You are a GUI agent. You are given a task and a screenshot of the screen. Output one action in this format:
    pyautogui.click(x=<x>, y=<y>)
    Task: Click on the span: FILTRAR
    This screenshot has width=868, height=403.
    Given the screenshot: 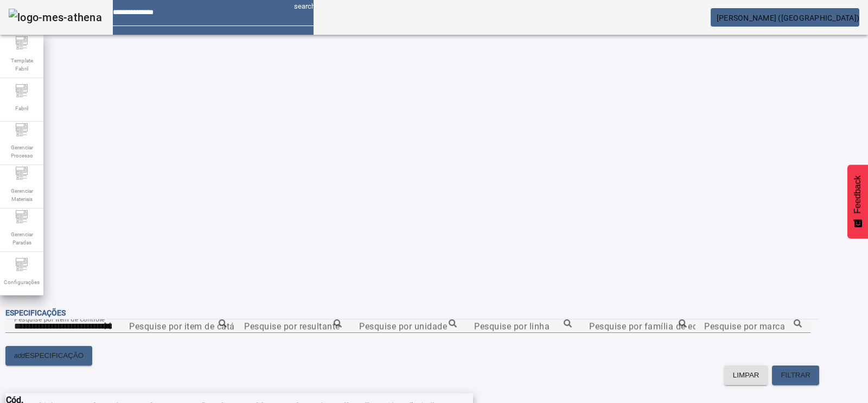 What is the action you would take?
    pyautogui.click(x=796, y=376)
    